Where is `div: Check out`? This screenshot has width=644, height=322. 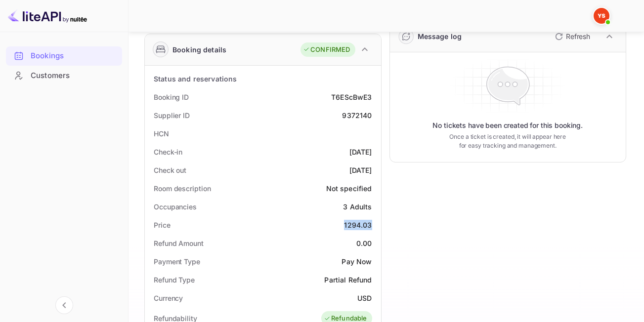 div: Check out is located at coordinates (170, 170).